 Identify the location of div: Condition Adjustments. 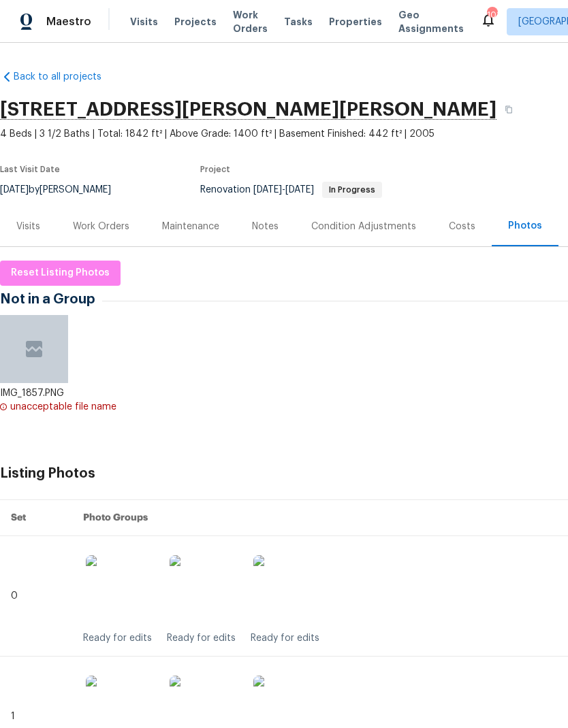
(364, 227).